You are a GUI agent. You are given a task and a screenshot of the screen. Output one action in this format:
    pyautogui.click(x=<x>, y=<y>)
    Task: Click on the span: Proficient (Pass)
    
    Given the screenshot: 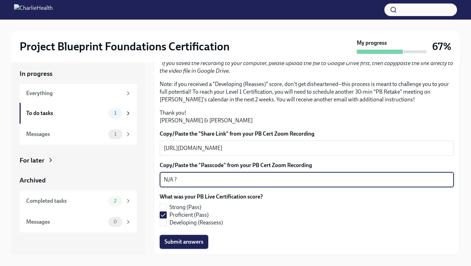 What is the action you would take?
    pyautogui.click(x=189, y=215)
    